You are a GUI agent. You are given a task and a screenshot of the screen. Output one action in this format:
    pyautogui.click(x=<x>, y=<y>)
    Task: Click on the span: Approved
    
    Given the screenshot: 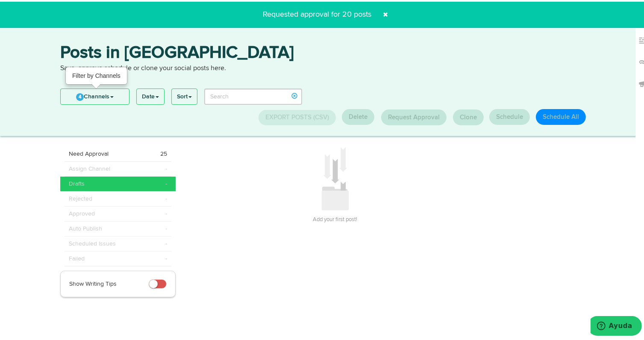 What is the action you would take?
    pyautogui.click(x=82, y=212)
    